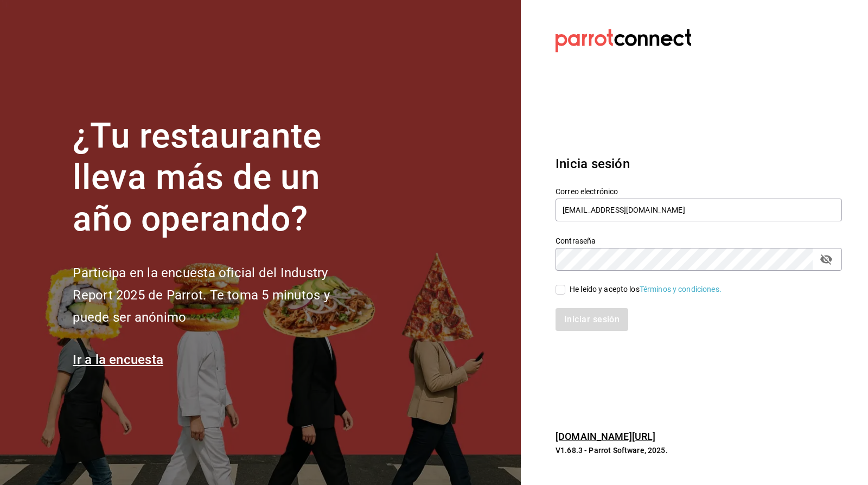  What do you see at coordinates (698, 164) in the screenshot?
I see `h3: Inicia sesión` at bounding box center [698, 164].